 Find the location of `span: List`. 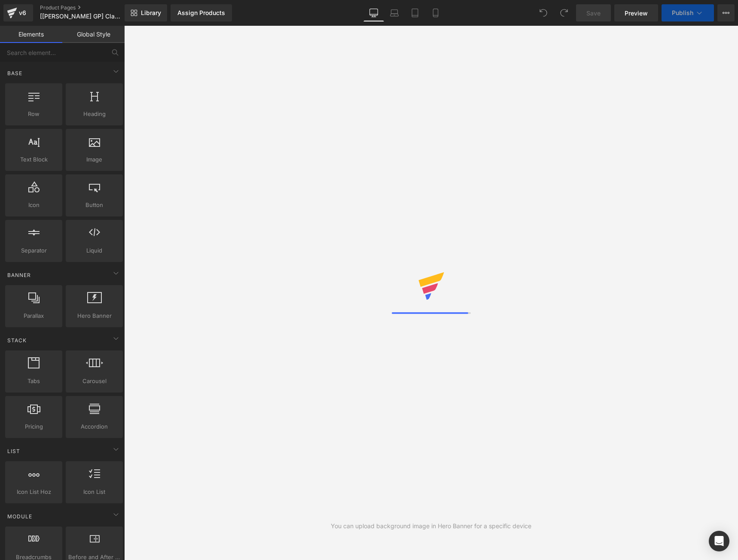

span: List is located at coordinates (14, 451).